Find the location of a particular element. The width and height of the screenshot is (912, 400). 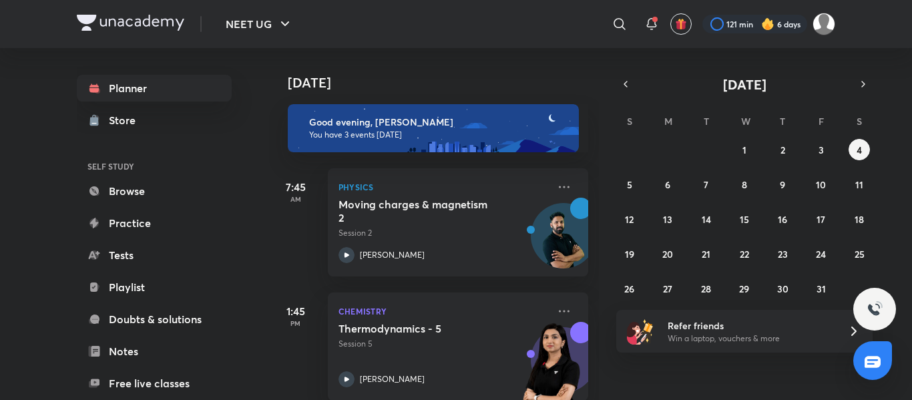

p: Chemistry is located at coordinates (443, 311).